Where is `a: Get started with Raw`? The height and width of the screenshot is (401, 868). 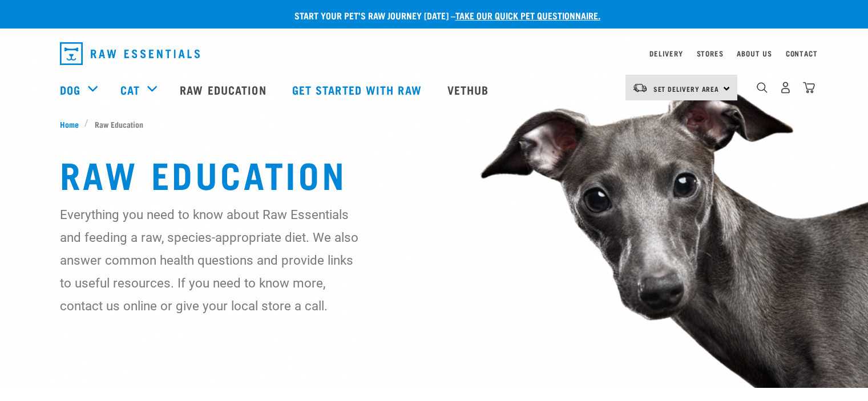 a: Get started with Raw is located at coordinates (359, 89).